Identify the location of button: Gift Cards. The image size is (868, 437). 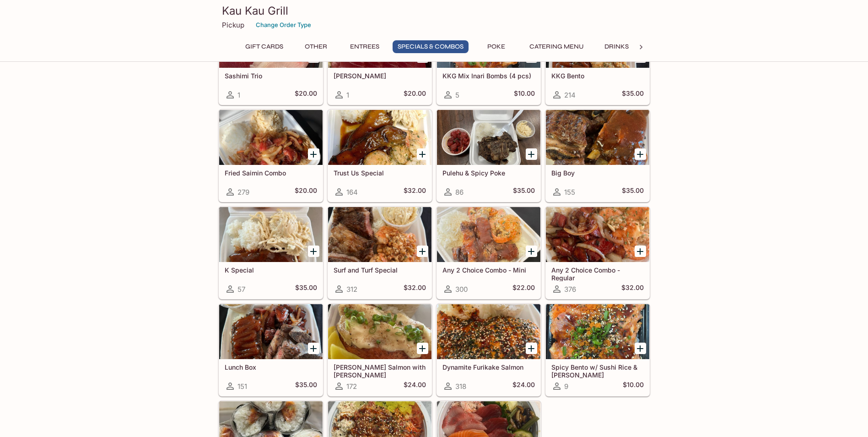
(264, 47).